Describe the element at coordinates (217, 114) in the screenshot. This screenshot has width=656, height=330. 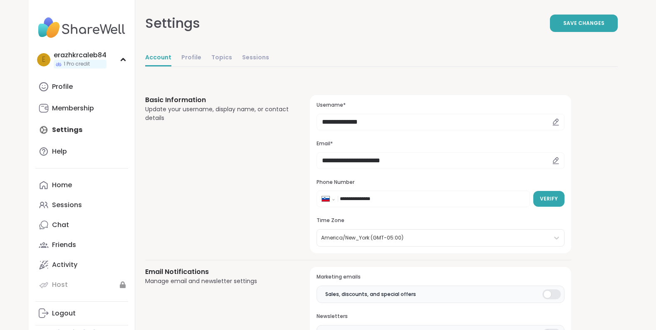
I see `div: Update your username, display name, or contact details` at that location.